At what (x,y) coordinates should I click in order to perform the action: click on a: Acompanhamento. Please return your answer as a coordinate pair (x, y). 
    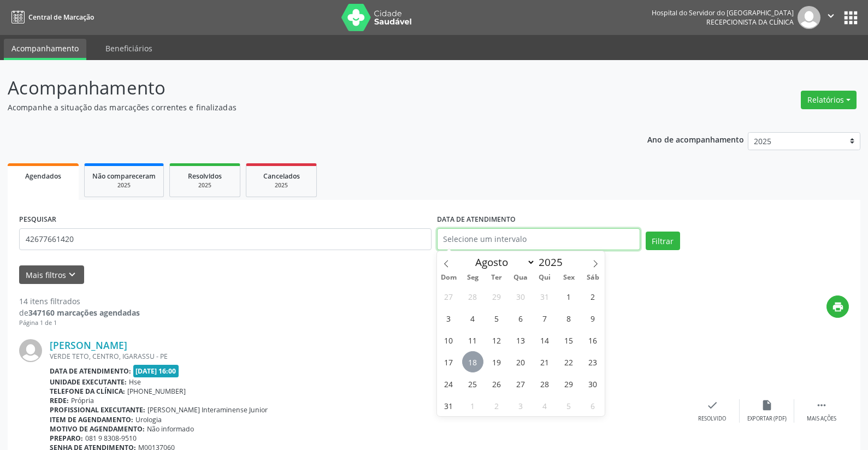
    Looking at the image, I should click on (45, 49).